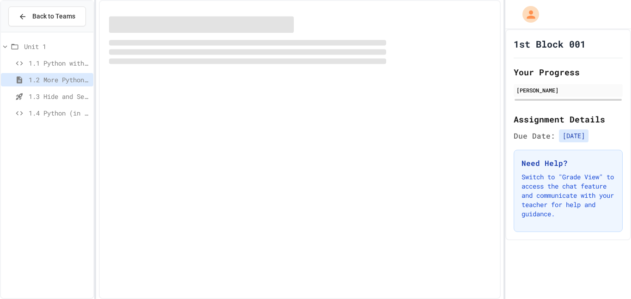 The height and width of the screenshot is (299, 631). What do you see at coordinates (550, 44) in the screenshot?
I see `h1: 1st Block 001` at bounding box center [550, 44].